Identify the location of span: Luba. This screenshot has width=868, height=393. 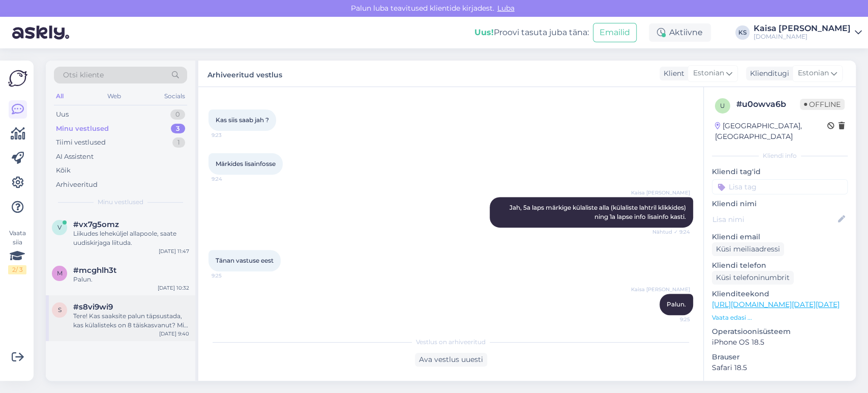
(506, 8).